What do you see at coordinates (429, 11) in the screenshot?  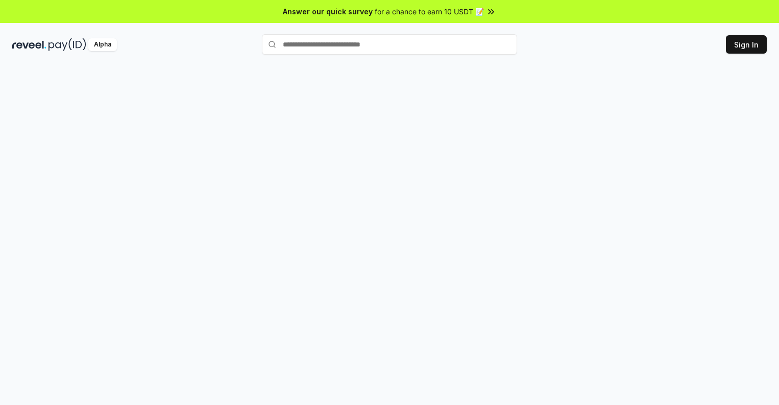 I see `span: for a chance to earn 10 USDT 📝` at bounding box center [429, 11].